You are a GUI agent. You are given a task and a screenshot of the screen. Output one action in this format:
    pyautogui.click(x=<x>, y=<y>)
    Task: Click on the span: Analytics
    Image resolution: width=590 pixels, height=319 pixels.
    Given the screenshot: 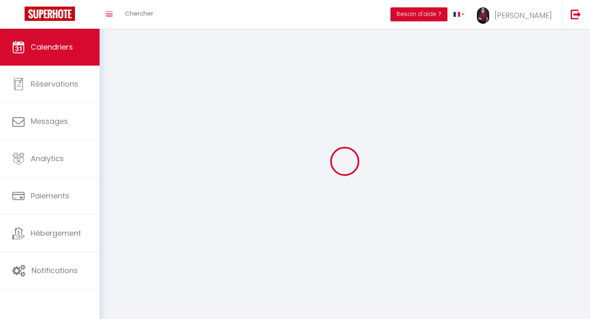 What is the action you would take?
    pyautogui.click(x=47, y=158)
    